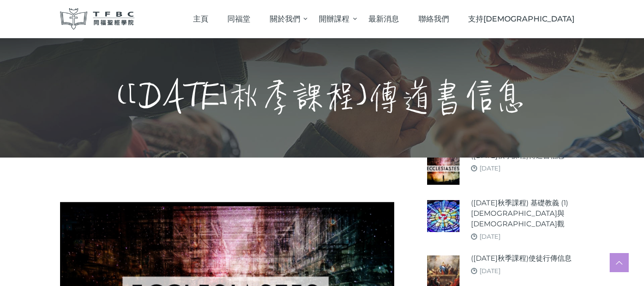 The image size is (644, 286). I want to click on a: 主頁, so click(200, 19).